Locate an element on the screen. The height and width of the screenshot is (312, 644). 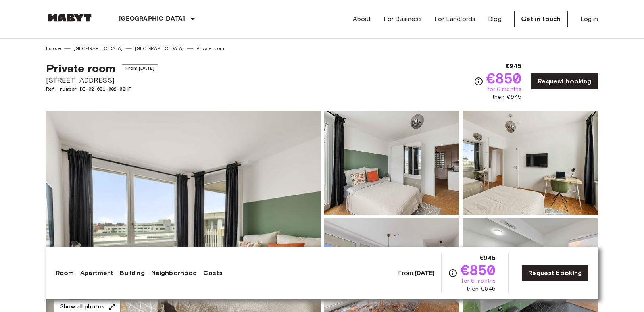
span: Ref. number DE-02-021-002-02HF is located at coordinates (102, 89).